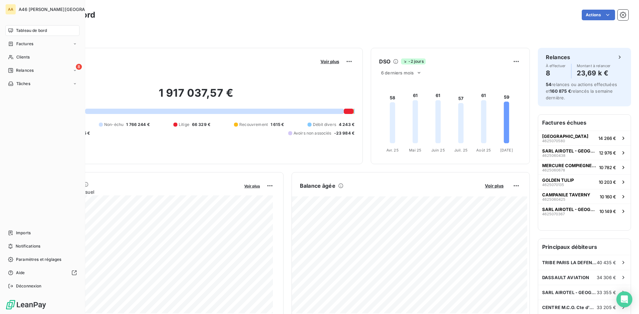  I want to click on span: 33 205 €, so click(606, 308).